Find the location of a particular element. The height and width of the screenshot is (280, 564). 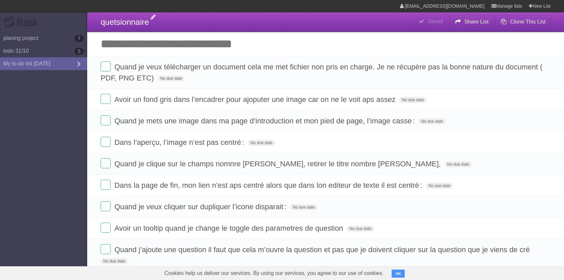

span: Avoir un tooltip quand je change le toggle des parametres de question is located at coordinates (229, 228).